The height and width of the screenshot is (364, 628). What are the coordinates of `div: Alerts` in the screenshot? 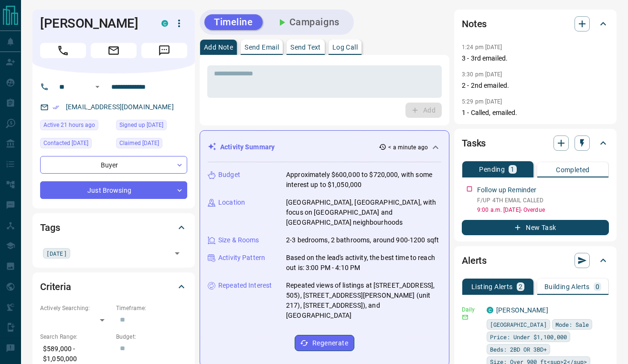 It's located at (535, 260).